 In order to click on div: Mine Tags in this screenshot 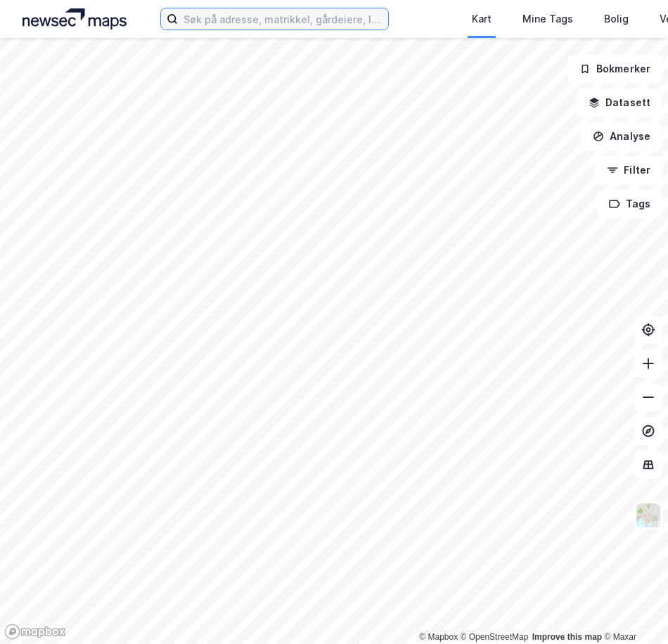, I will do `click(548, 19)`.